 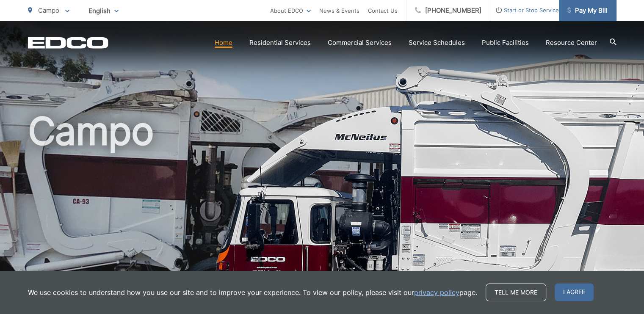 I want to click on a: Resource Center, so click(x=572, y=43).